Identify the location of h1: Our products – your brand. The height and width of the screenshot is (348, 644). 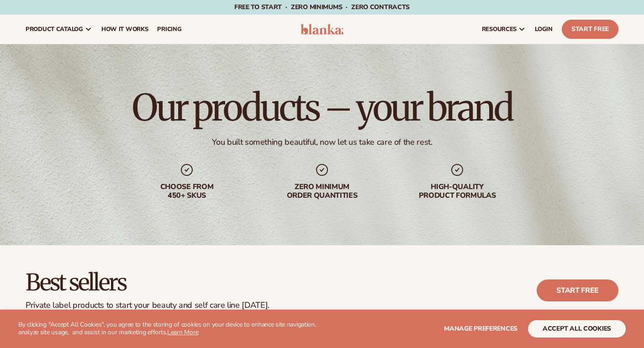
(322, 108).